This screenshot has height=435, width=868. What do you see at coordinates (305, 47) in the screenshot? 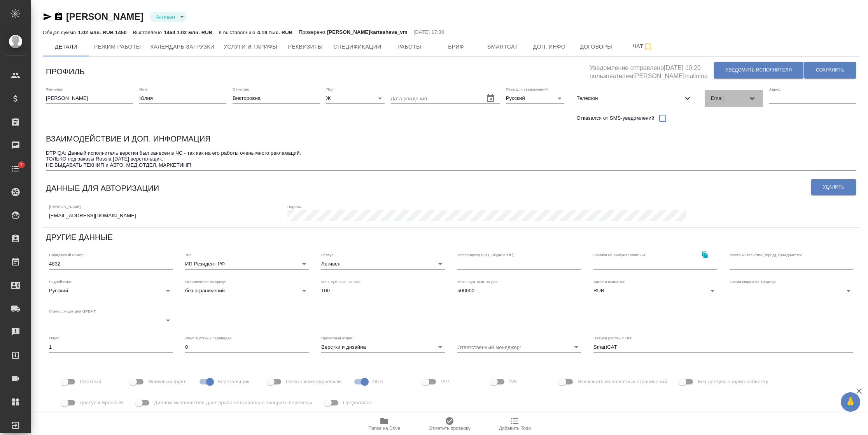
I see `span: Реквизиты` at bounding box center [305, 47].